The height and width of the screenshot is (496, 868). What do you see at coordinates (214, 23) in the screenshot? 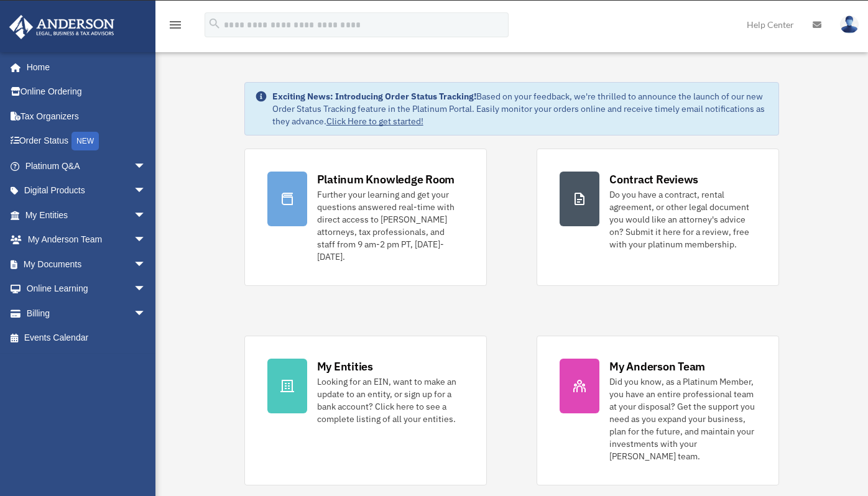
I see `i: search` at bounding box center [214, 23].